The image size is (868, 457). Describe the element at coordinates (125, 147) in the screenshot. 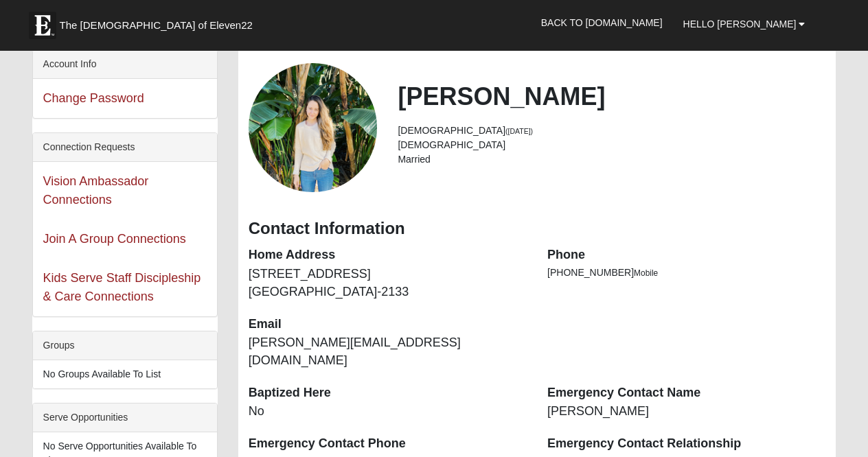

I see `div: Connection Requests` at that location.